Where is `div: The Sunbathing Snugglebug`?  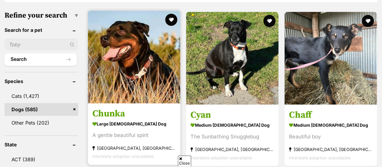
div: The Sunbathing Snugglebug is located at coordinates (232, 136).